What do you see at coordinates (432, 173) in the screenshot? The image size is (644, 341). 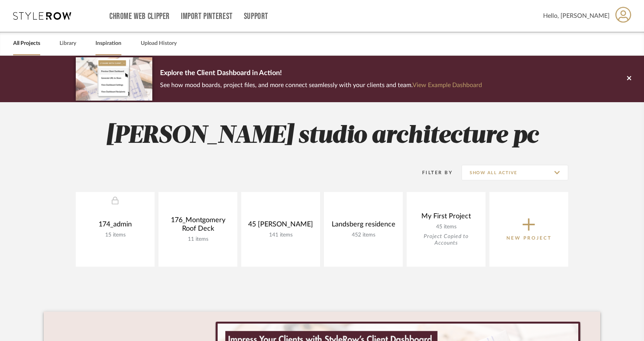 I see `div: Filter By` at bounding box center [432, 173].